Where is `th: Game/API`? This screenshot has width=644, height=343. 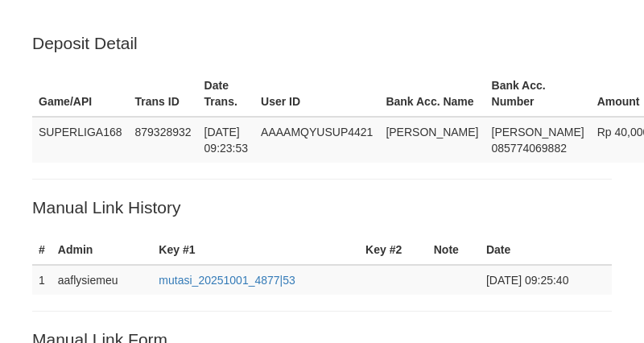 th: Game/API is located at coordinates (80, 94).